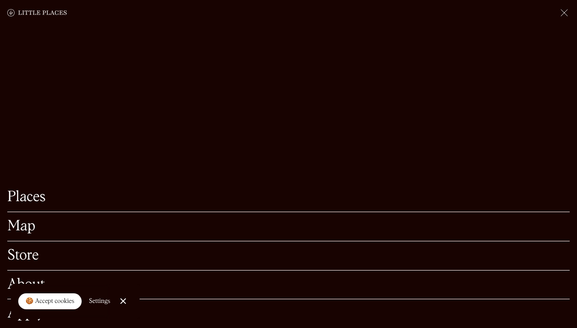 The width and height of the screenshot is (577, 328). I want to click on div: Settings, so click(99, 301).